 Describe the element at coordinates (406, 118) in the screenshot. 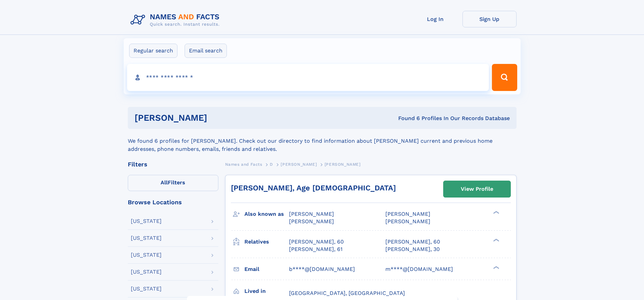

I see `div: Found 6 Profiles In Our Records Database` at that location.